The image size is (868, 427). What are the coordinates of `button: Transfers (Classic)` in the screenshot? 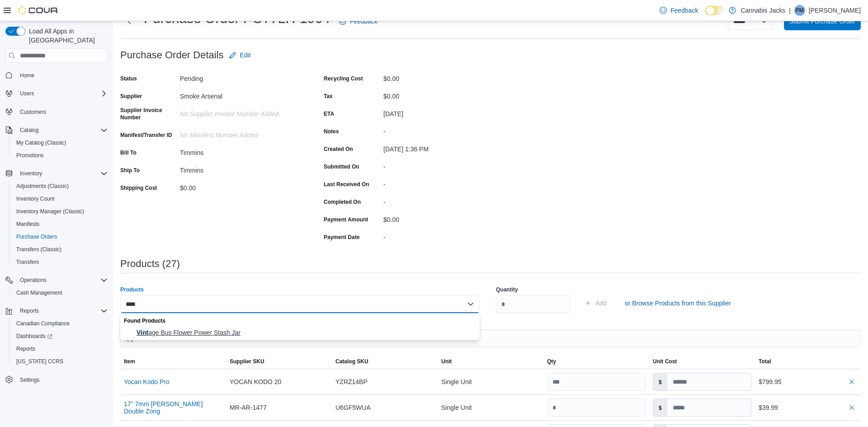 It's located at (60, 250).